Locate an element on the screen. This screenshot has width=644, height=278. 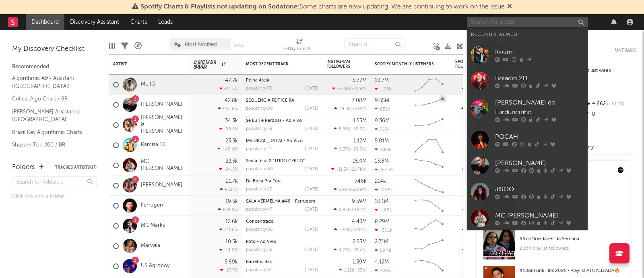
div: 10.1M is located at coordinates (381, 201).